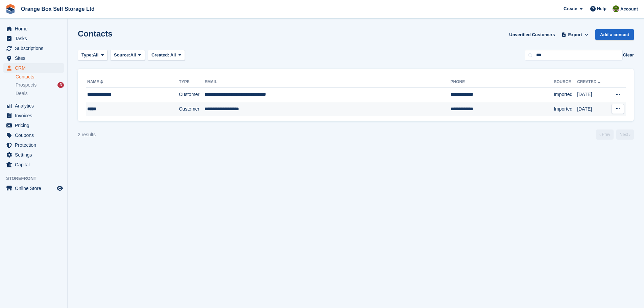 The width and height of the screenshot is (644, 308). What do you see at coordinates (61, 85) in the screenshot?
I see `div: 3` at bounding box center [61, 85].